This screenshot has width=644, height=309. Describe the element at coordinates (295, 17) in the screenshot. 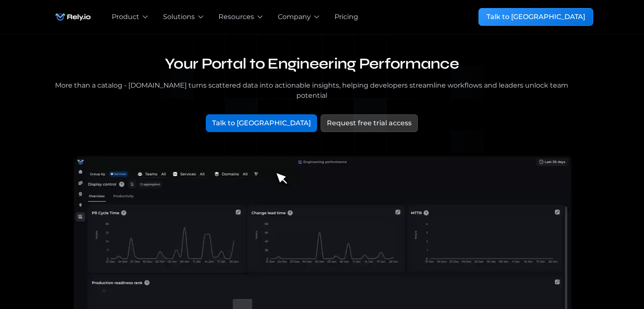

I see `div: Company` at that location.